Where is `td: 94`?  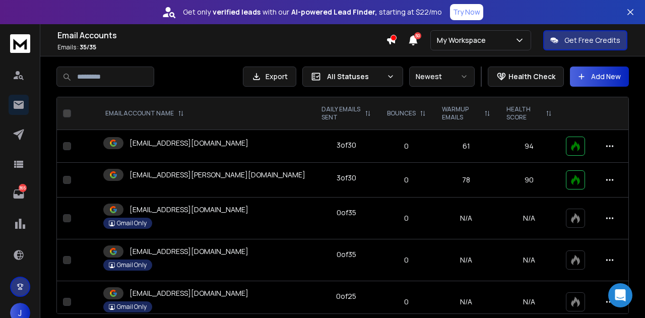 td: 94 is located at coordinates (529, 146).